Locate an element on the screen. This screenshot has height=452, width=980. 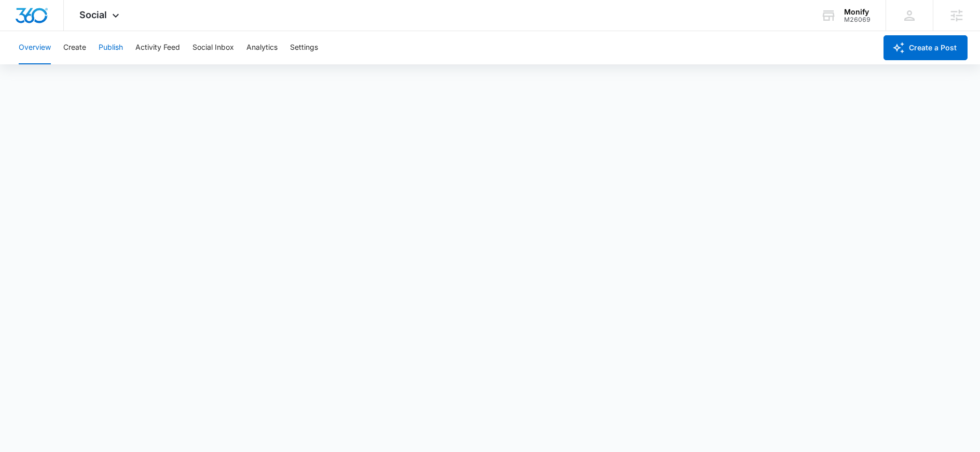
div: account id is located at coordinates (858, 20).